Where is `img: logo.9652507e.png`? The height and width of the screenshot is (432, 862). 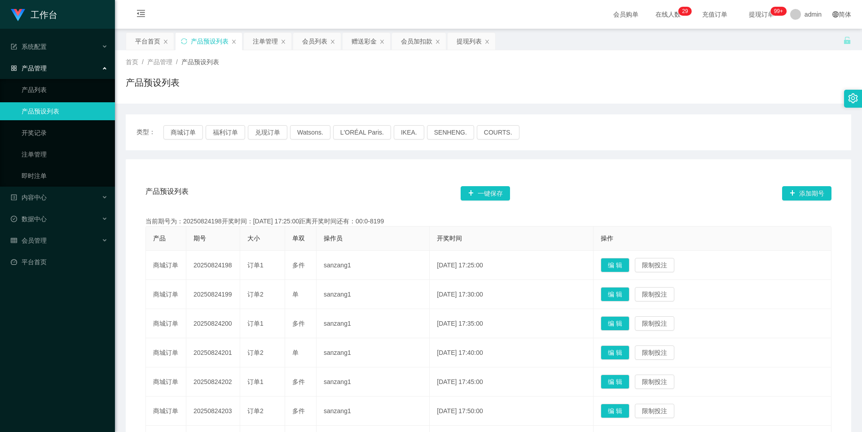
img: logo.9652507e.png is located at coordinates (18, 15).